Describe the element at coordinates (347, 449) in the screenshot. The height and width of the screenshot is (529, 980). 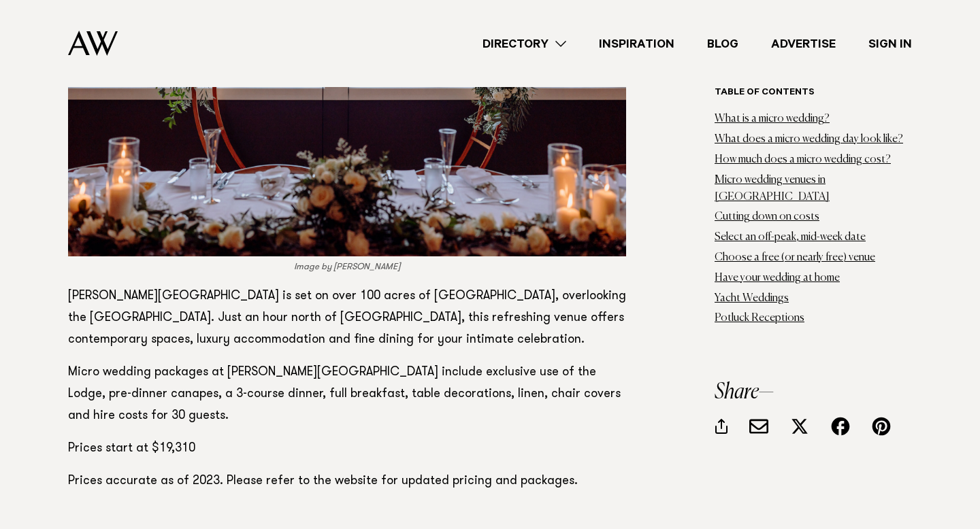
I see `p: Prices start at $19,310` at that location.